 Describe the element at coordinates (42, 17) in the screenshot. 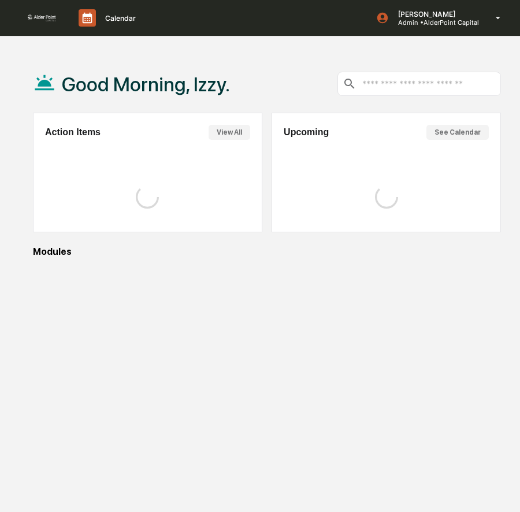

I see `img: logo` at that location.